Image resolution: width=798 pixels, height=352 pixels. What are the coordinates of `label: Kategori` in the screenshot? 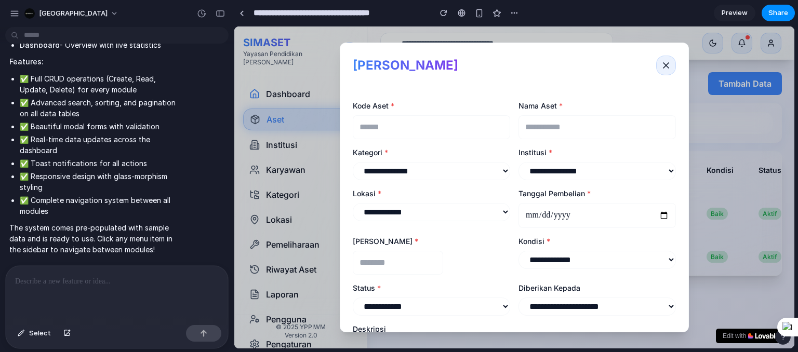 It's located at (197, 126).